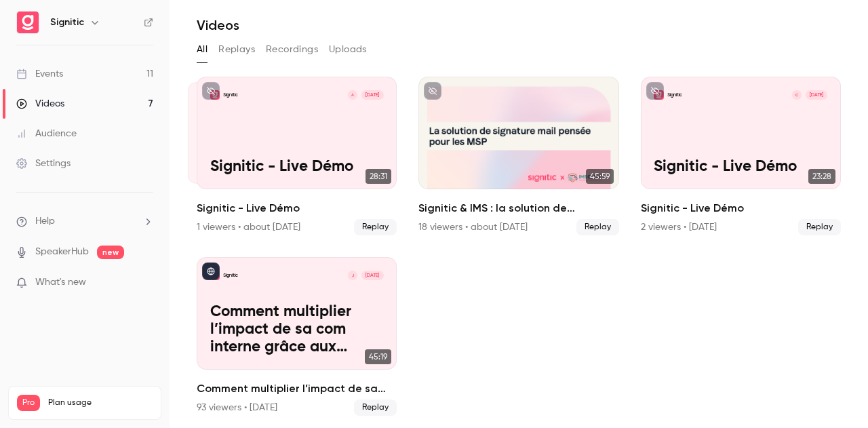  Describe the element at coordinates (353, 275) in the screenshot. I see `div: J` at that location.